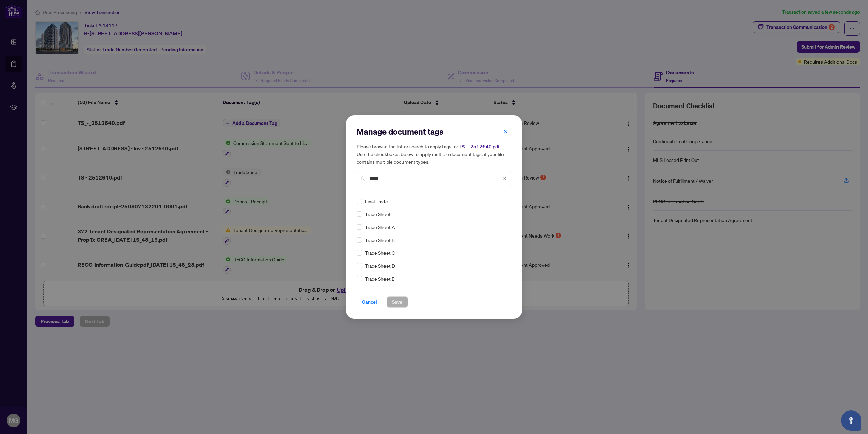 Image resolution: width=868 pixels, height=434 pixels. What do you see at coordinates (376, 201) in the screenshot?
I see `span: Final Trade` at bounding box center [376, 201].